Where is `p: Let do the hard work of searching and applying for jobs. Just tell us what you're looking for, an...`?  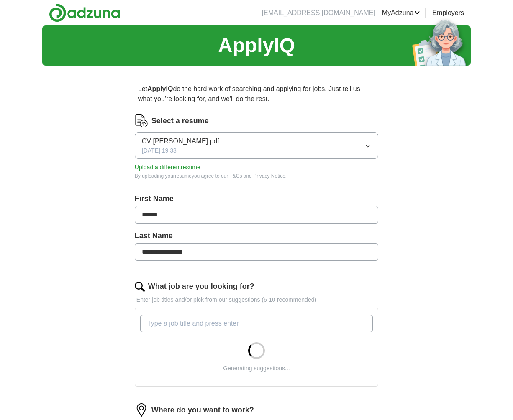 p: Let do the hard work of searching and applying for jobs. Just tell us what you're looking for, an... is located at coordinates (256, 94).